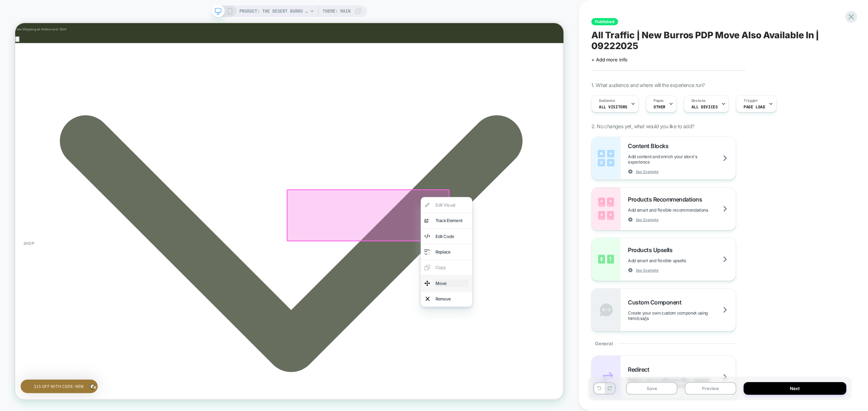 This screenshot has height=411, width=868. Describe the element at coordinates (336, 11) in the screenshot. I see `span: Theme: MAIN` at that location.